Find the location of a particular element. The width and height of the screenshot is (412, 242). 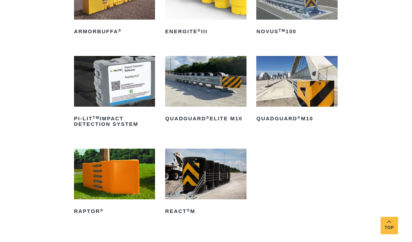

h2: RAPTOR is located at coordinates (114, 211).